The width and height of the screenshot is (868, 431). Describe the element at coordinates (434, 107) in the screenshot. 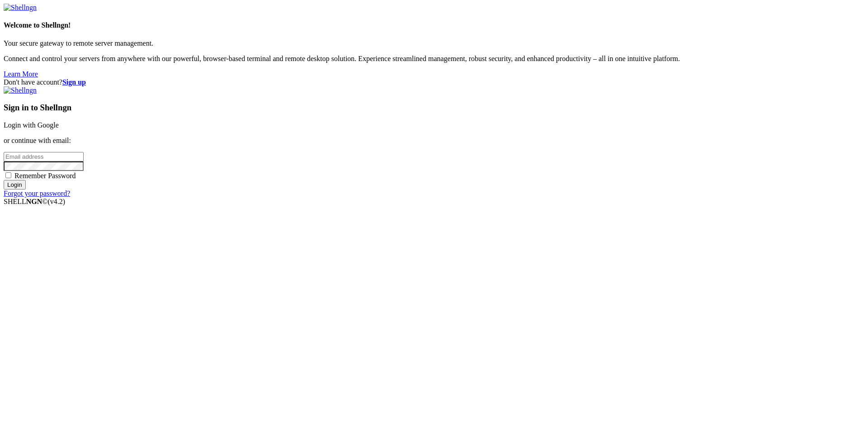

I see `h3: Sign in to Shellngn` at that location.